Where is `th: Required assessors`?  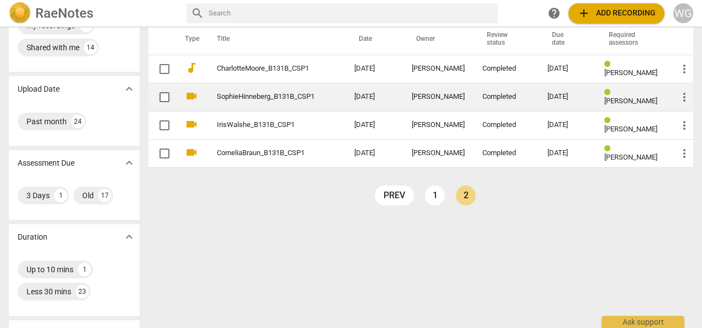 th: Required assessors is located at coordinates (632, 39).